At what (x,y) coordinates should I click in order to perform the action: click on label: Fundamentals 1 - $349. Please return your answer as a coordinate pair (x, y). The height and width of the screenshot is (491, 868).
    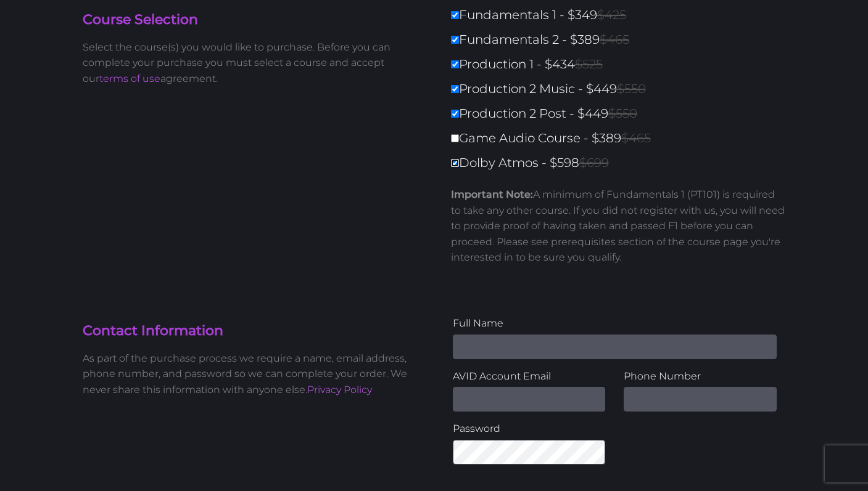
    Looking at the image, I should click on (622, 15).